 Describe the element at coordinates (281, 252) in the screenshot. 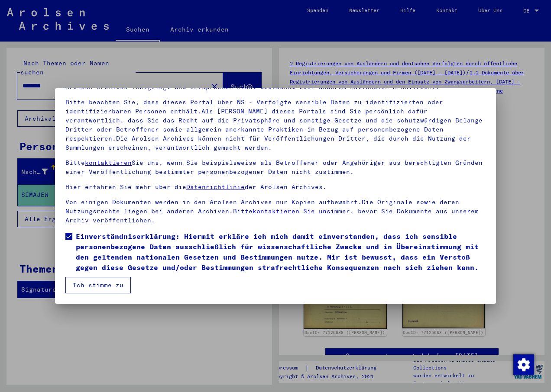

I see `span: Einverständniserklärung: Hiermit erkläre ich mich damit einverstanden, dass ich sensible personen...` at that location.